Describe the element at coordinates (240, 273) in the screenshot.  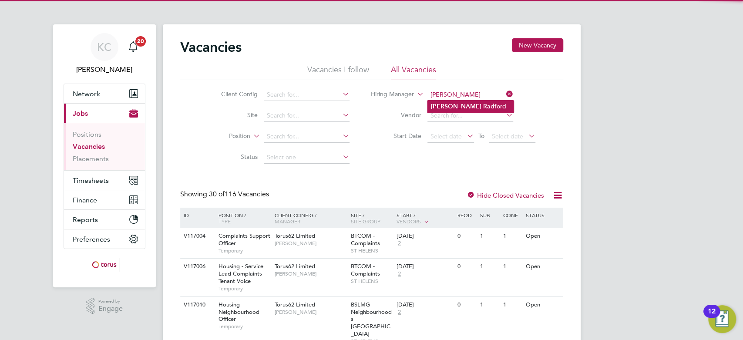
I see `span: Housing - Service Lead Complaints Tenant Voice` at that location.